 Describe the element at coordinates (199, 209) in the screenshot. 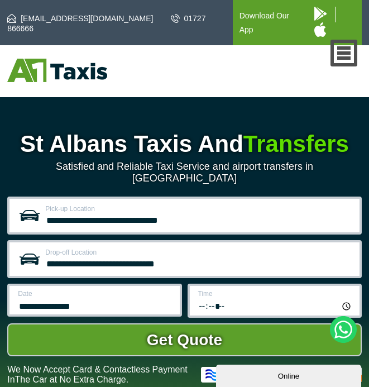

I see `label: Pick-up Location` at that location.